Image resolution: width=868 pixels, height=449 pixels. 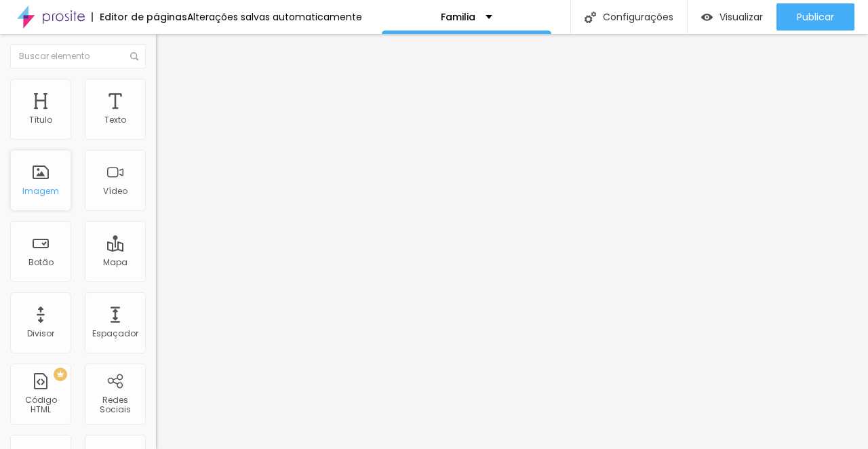 What do you see at coordinates (114, 405) in the screenshot?
I see `div: Redes Sociais` at bounding box center [114, 405].